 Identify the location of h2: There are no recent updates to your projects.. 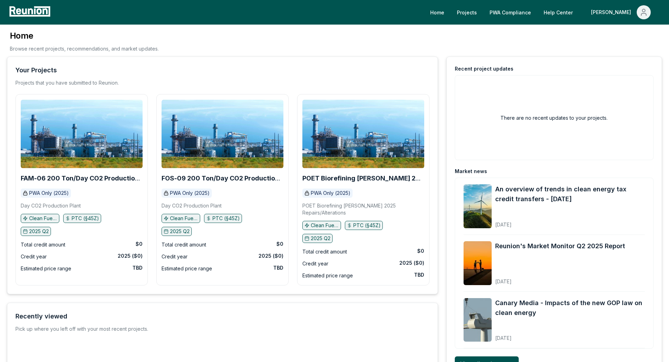
(554, 118).